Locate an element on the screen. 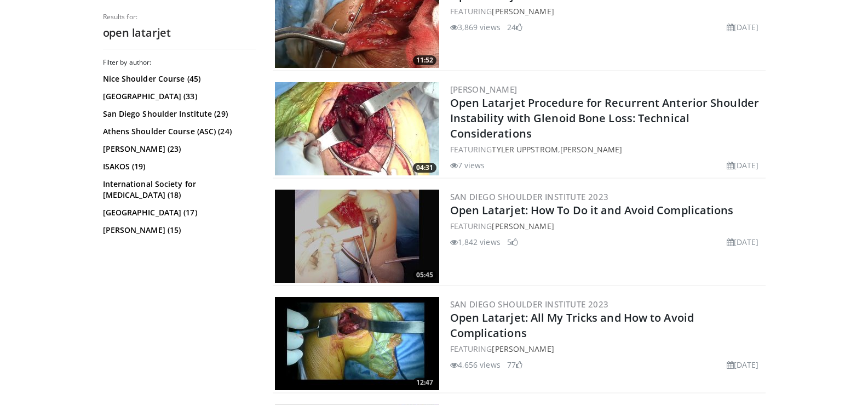 The height and width of the screenshot is (405, 868). span: 11:52 is located at coordinates (424, 60).